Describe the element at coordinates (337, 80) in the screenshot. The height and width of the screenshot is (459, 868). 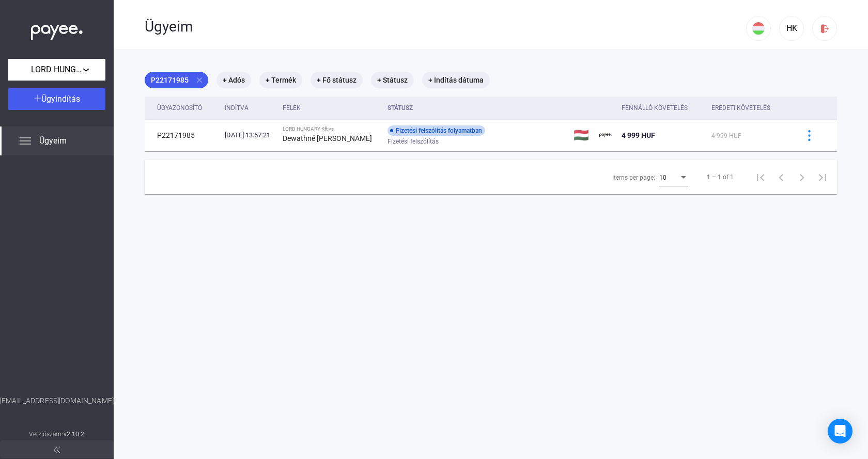
I see `mat-chip: + Fő státusz` at that location.